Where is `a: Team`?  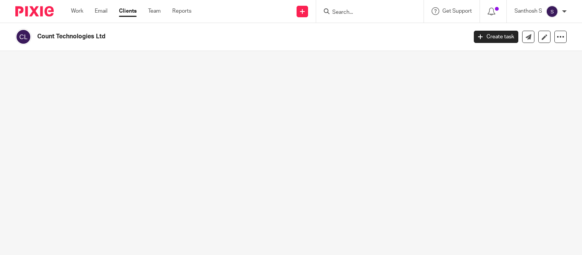
a: Team is located at coordinates (154, 11).